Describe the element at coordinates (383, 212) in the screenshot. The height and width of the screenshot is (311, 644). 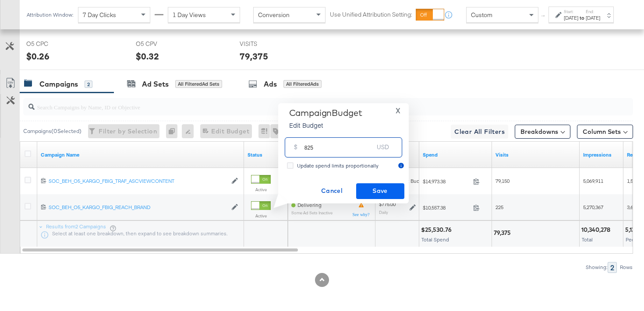
I see `sub: Daily` at that location.